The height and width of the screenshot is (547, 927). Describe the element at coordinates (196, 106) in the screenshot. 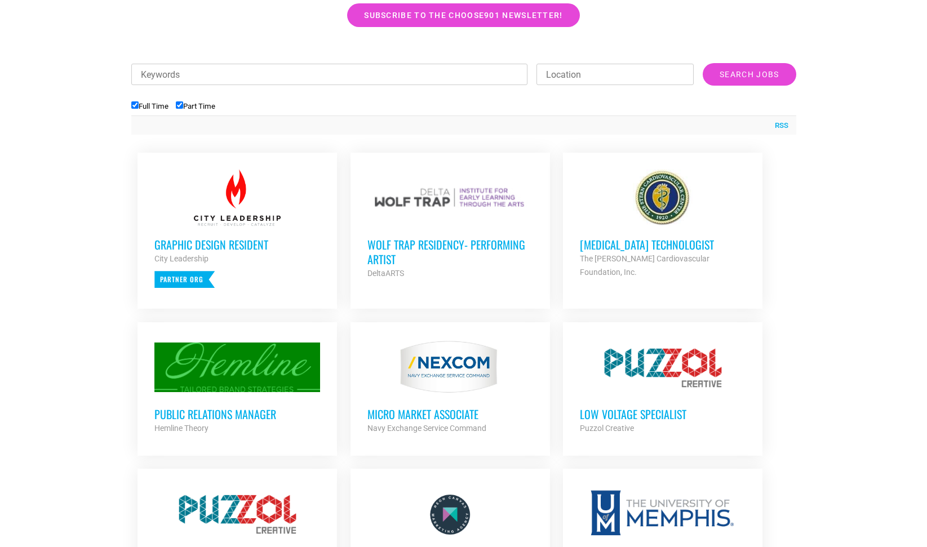

I see `label: Part Time` at that location.